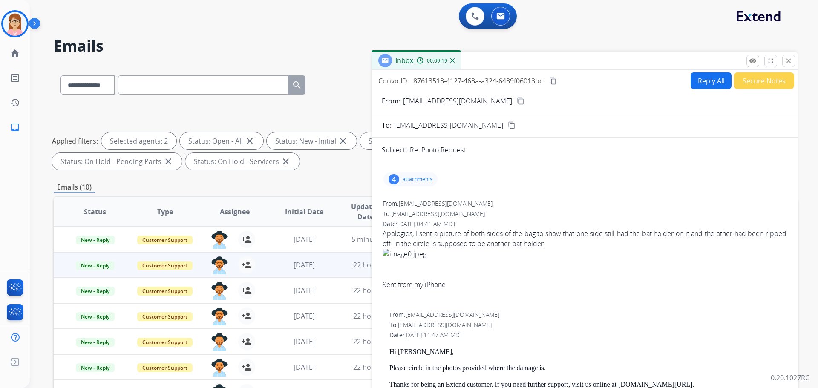 The width and height of the screenshot is (818, 388). Describe the element at coordinates (74, 187) in the screenshot. I see `p: Emails (10)` at that location.